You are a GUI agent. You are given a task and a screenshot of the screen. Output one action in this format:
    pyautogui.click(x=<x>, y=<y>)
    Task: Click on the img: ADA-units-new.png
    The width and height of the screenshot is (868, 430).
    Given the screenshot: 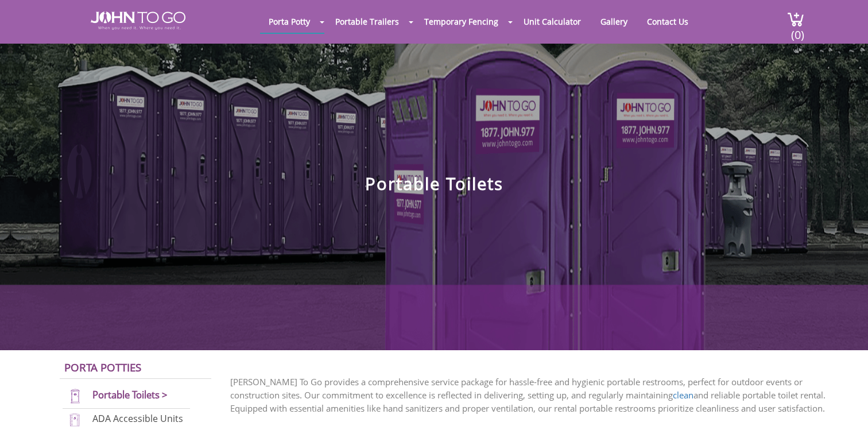 What is the action you would take?
    pyautogui.click(x=75, y=420)
    